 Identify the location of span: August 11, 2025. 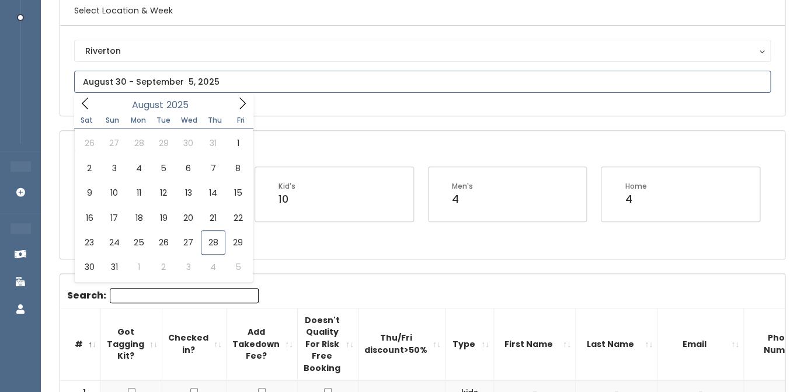
(139, 193).